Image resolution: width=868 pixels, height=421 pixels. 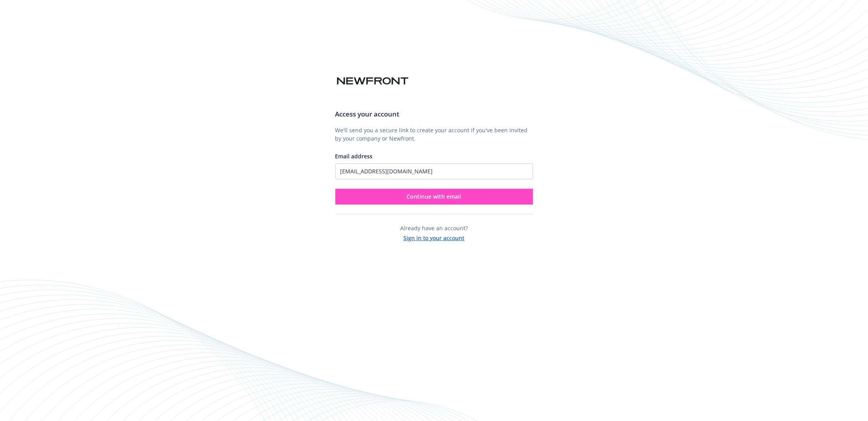 What do you see at coordinates (434, 196) in the screenshot?
I see `span: Continue with email` at bounding box center [434, 196].